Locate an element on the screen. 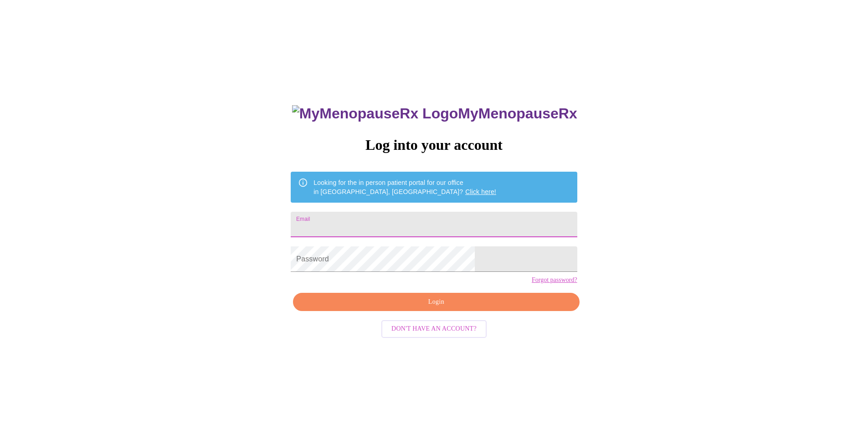 Image resolution: width=868 pixels, height=434 pixels. a: Forgot password? is located at coordinates (554, 280).